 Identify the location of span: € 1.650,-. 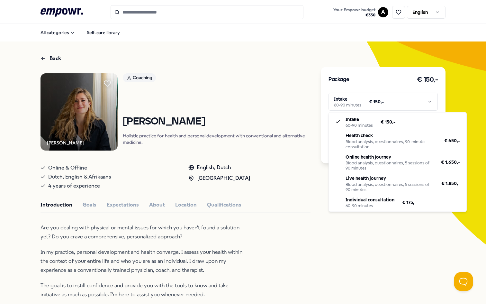
(451, 162).